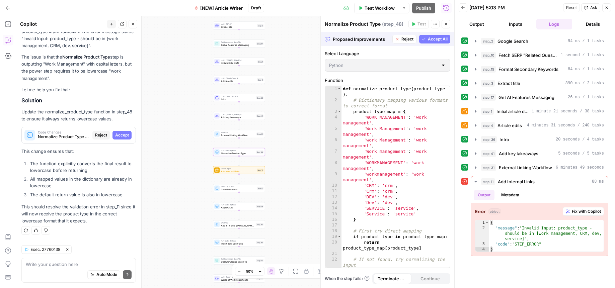 Image resolution: width=615 pixels, height=288 pixels. Describe the element at coordinates (494, 212) in the screenshot. I see `span: object` at that location.